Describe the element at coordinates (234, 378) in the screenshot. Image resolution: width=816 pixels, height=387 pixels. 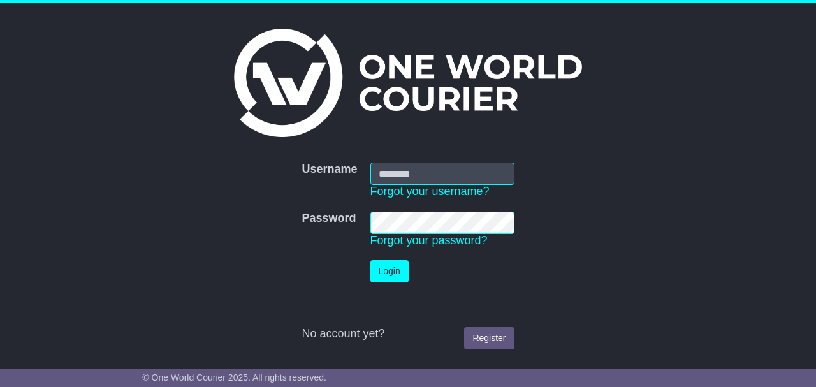
I see `span: © One World Courier 2025. All rights reserved.` at that location.